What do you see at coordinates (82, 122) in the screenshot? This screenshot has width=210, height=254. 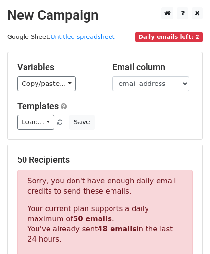 I see `button: Save` at bounding box center [82, 122].